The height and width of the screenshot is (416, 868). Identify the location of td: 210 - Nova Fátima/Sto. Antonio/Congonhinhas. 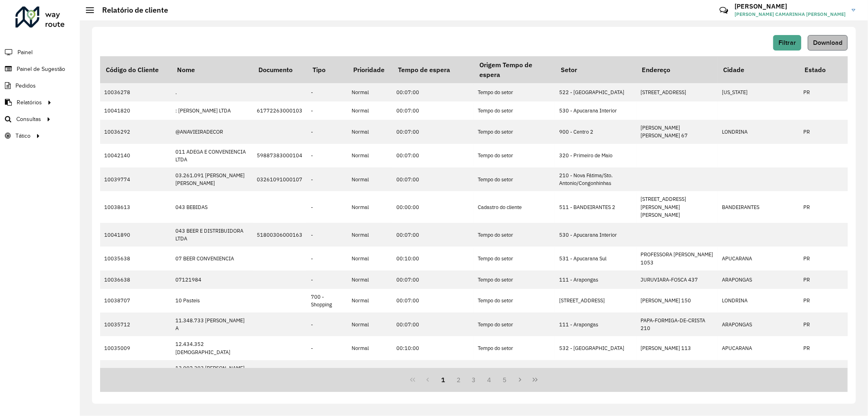
(596, 179).